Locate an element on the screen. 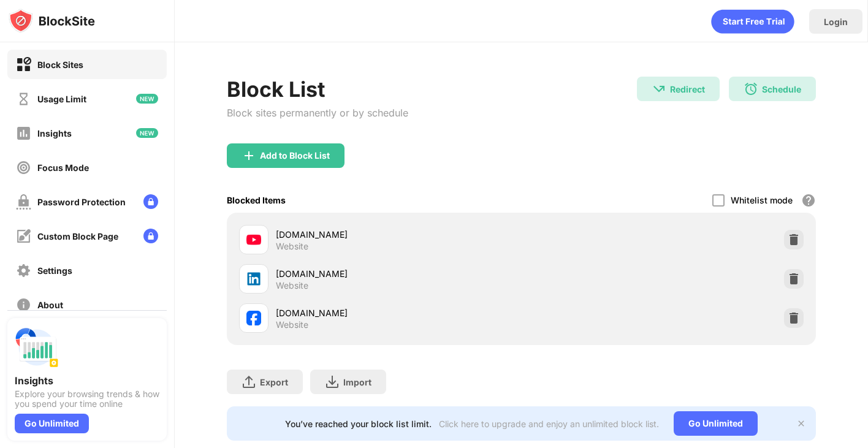  img: time-usage-off.svg is located at coordinates (23, 99).